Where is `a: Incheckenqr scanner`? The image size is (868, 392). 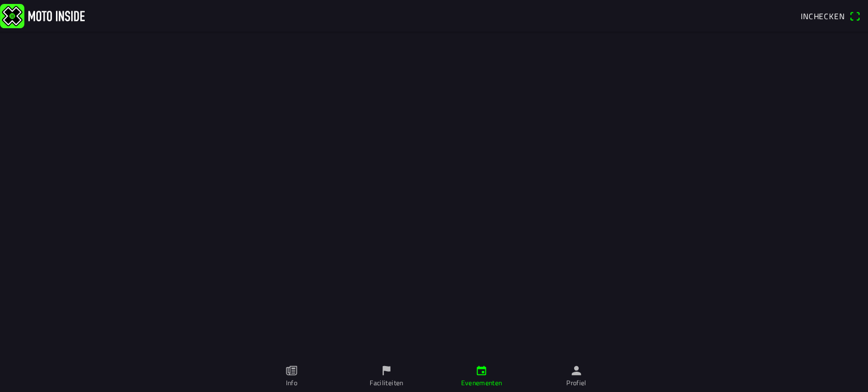 a: Incheckenqr scanner is located at coordinates (830, 16).